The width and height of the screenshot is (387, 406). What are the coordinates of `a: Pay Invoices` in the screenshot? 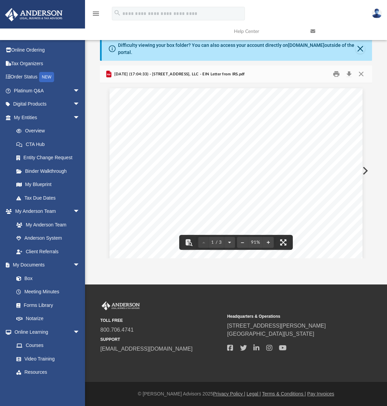 It's located at (320, 394).